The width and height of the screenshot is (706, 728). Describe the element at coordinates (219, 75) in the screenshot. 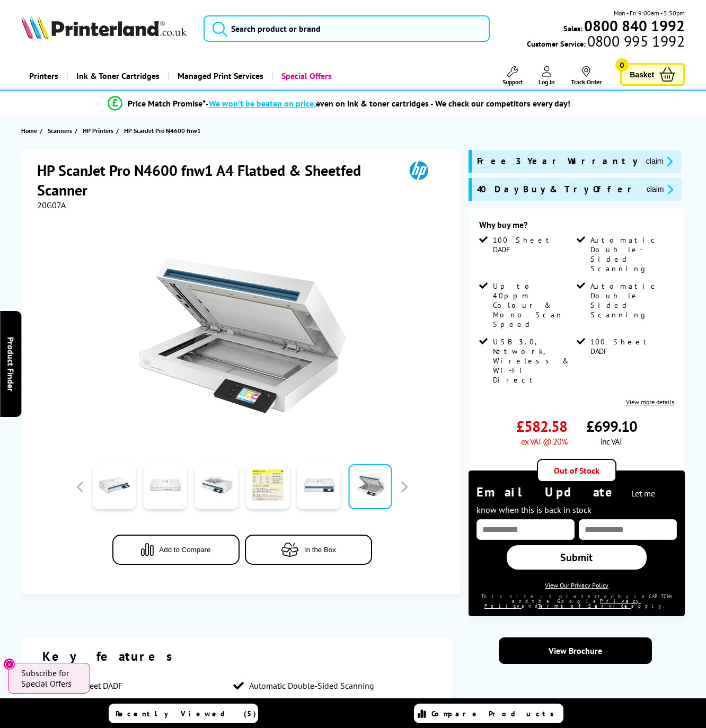

I see `a: Managed Print Services` at that location.